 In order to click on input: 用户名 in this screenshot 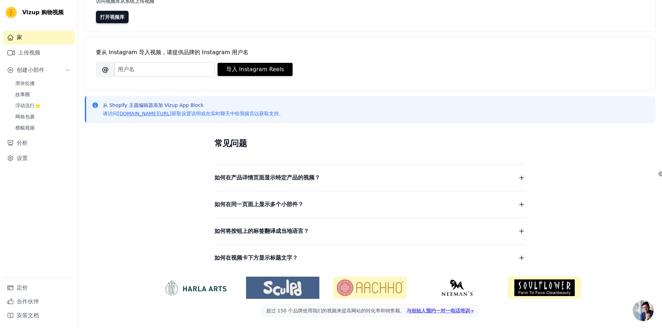, I will do `click(165, 70)`.